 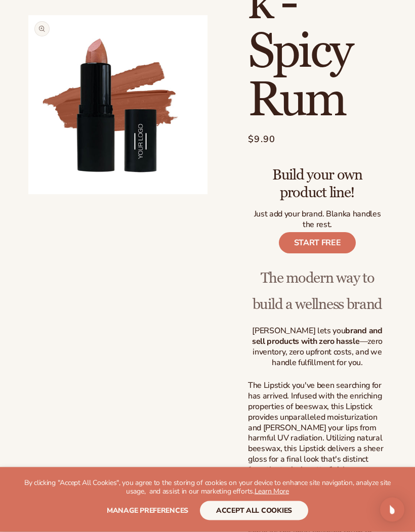 I want to click on span: $9.90, so click(x=261, y=140).